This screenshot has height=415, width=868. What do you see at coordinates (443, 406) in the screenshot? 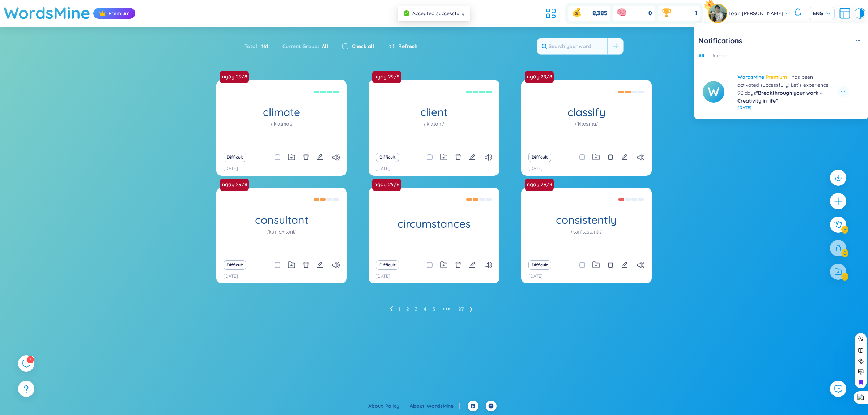
I see `a: WordsMine` at bounding box center [443, 406].